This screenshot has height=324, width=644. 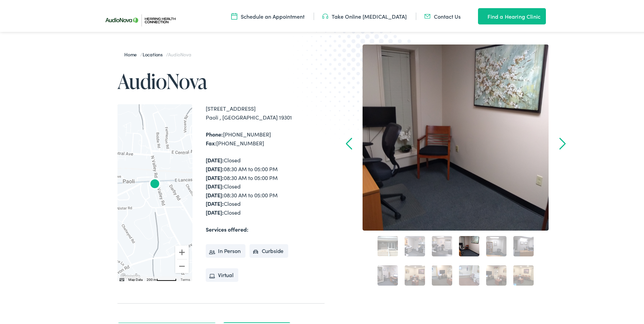 What do you see at coordinates (214, 133) in the screenshot?
I see `strong: Phone:` at bounding box center [214, 133].